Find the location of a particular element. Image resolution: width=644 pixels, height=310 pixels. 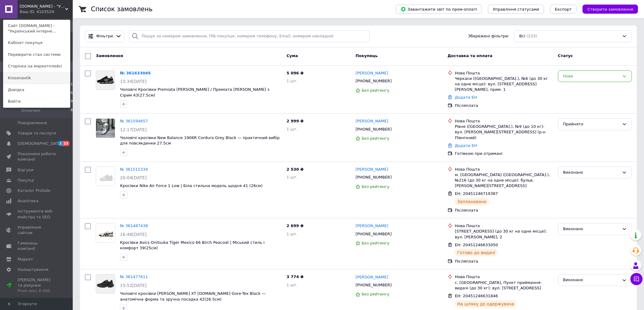

span: Управління статусами is located at coordinates (516, 9).